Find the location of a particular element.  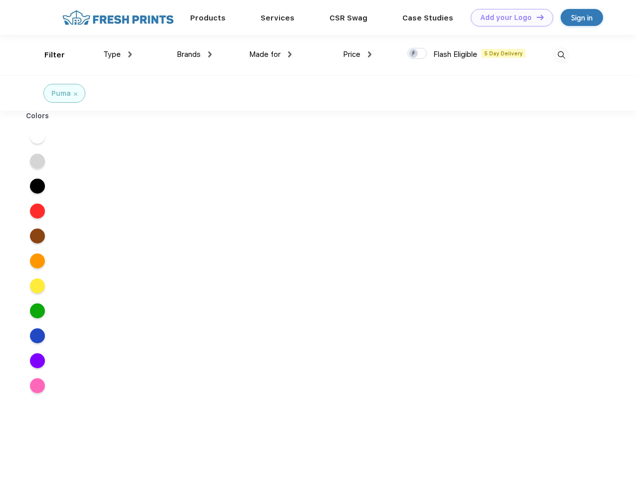

img: fo%20logo%202.webp is located at coordinates (118, 17).